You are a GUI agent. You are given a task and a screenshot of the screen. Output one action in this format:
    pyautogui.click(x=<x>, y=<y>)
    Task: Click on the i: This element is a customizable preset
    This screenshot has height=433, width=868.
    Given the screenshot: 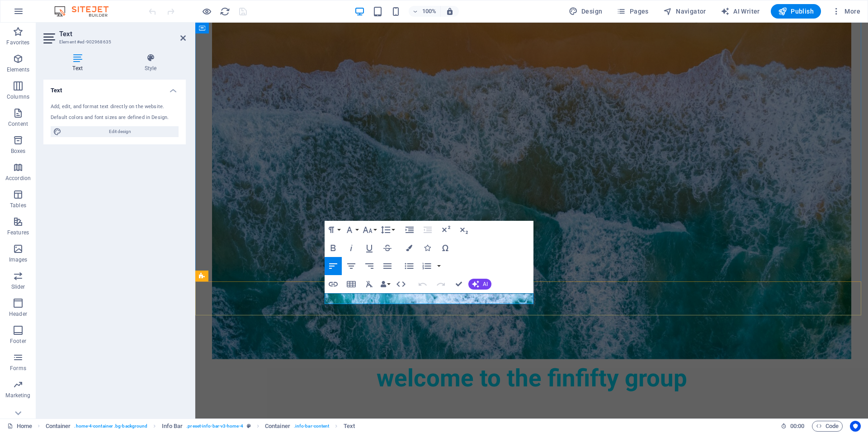 What is the action you would take?
    pyautogui.click(x=248, y=425)
    